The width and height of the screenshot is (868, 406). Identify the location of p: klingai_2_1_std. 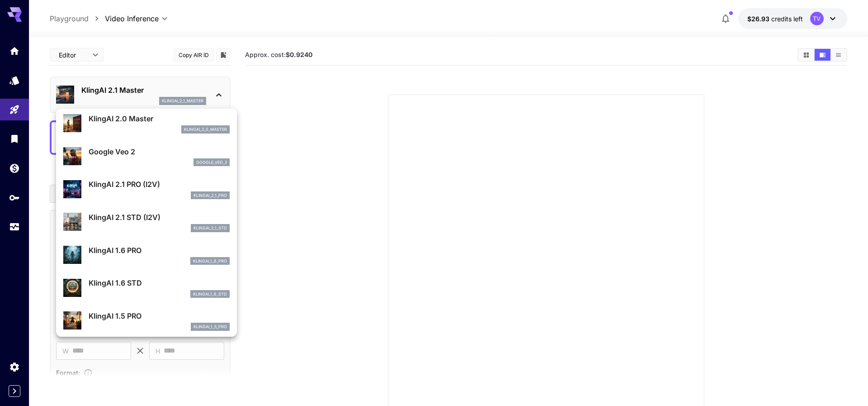
(210, 228).